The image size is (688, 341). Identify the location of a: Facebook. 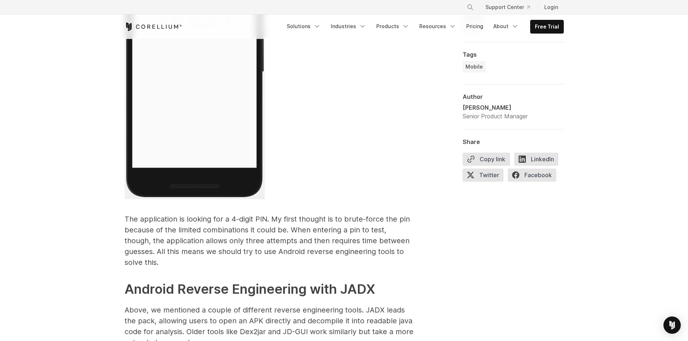
(534, 176).